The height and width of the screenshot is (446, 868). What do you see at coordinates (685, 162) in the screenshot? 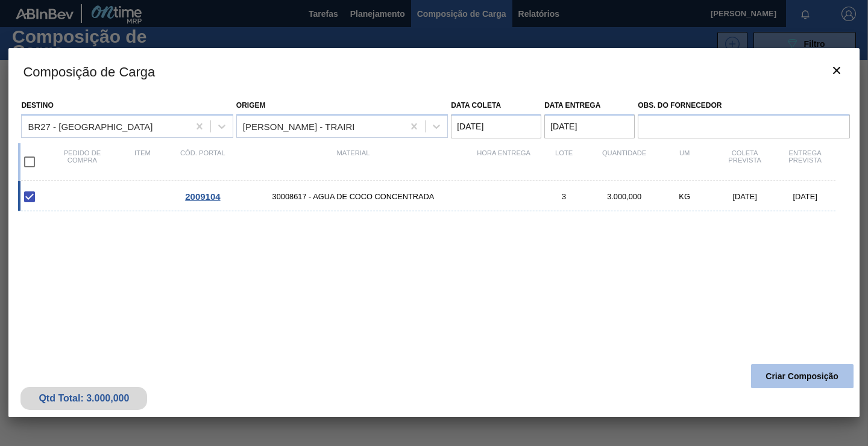
I see `div: UM` at bounding box center [685, 162].